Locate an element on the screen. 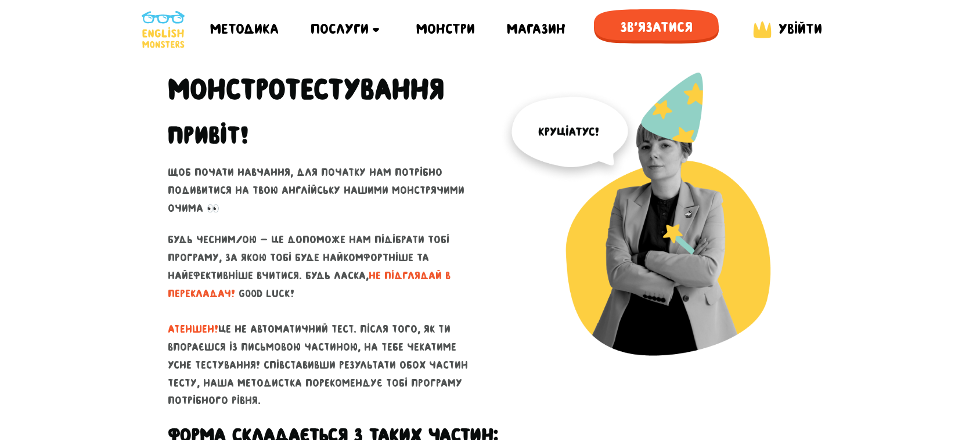 The width and height of the screenshot is (980, 440). img: English Monsters test is located at coordinates (655, 228).